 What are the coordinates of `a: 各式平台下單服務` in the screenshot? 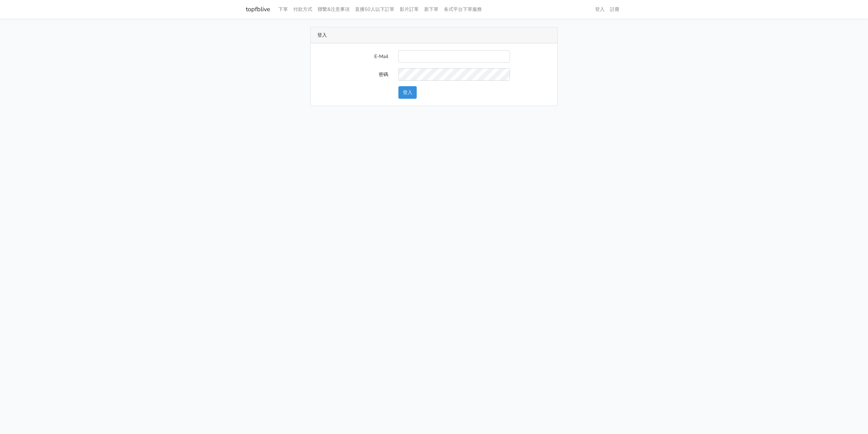 It's located at (463, 9).